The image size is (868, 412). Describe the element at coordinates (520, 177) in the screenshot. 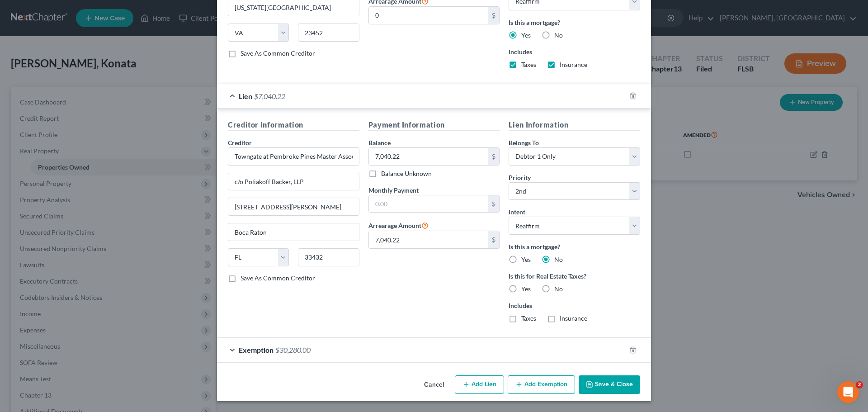

I see `span: Priority` at that location.